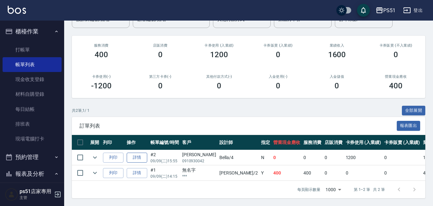 Image resolution: width=433 pixels, height=206 pixels. I want to click on th: 營業現金應收, so click(287, 142).